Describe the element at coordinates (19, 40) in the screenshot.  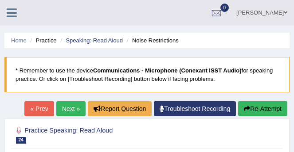
I see `a: Home` at that location.